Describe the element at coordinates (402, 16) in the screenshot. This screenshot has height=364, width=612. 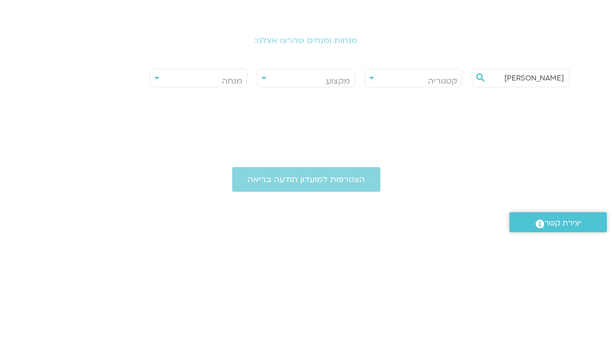
I see `a: ההקלטות שלי` at that location.